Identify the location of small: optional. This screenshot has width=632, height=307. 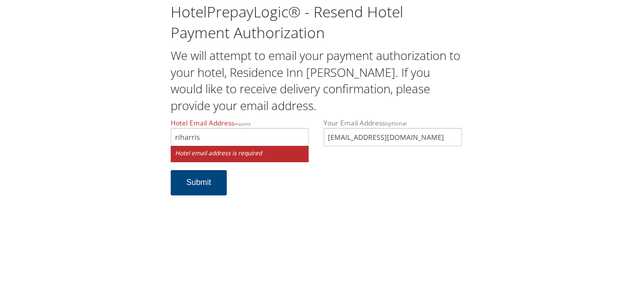
(396, 123).